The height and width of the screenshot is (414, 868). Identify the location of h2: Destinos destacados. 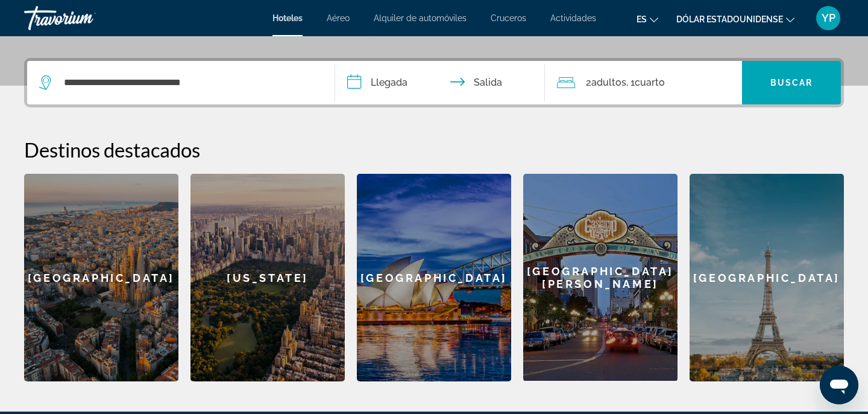
(434, 150).